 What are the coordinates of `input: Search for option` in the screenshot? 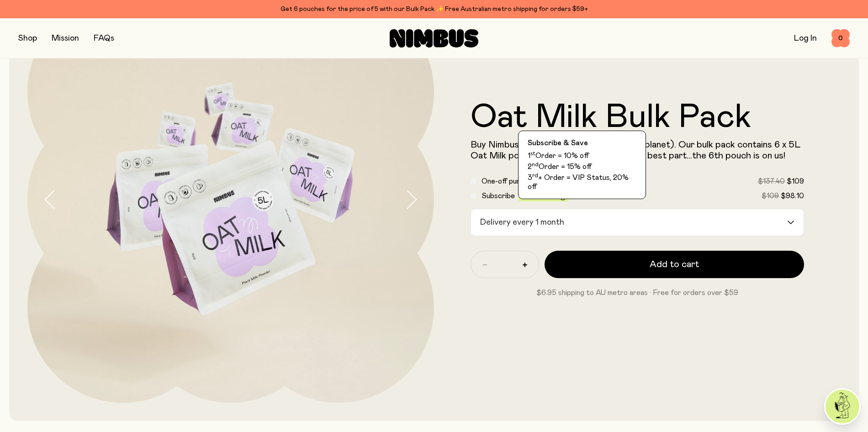 It's located at (676, 222).